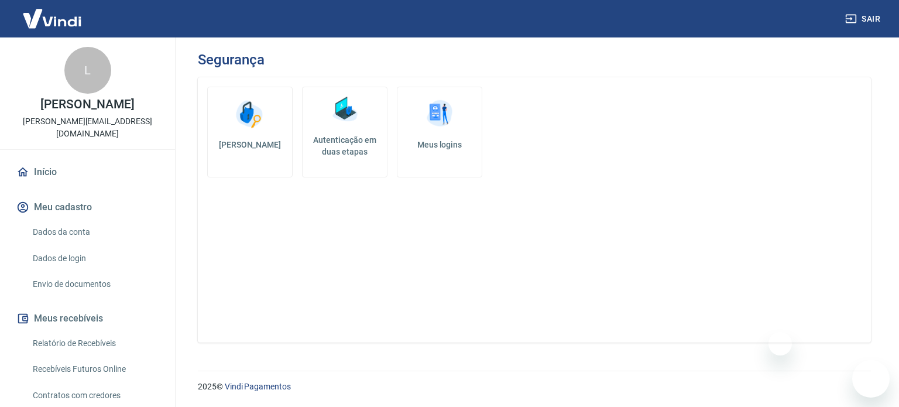 This screenshot has height=407, width=899. What do you see at coordinates (94, 284) in the screenshot?
I see `a: Envio de documentos` at bounding box center [94, 284].